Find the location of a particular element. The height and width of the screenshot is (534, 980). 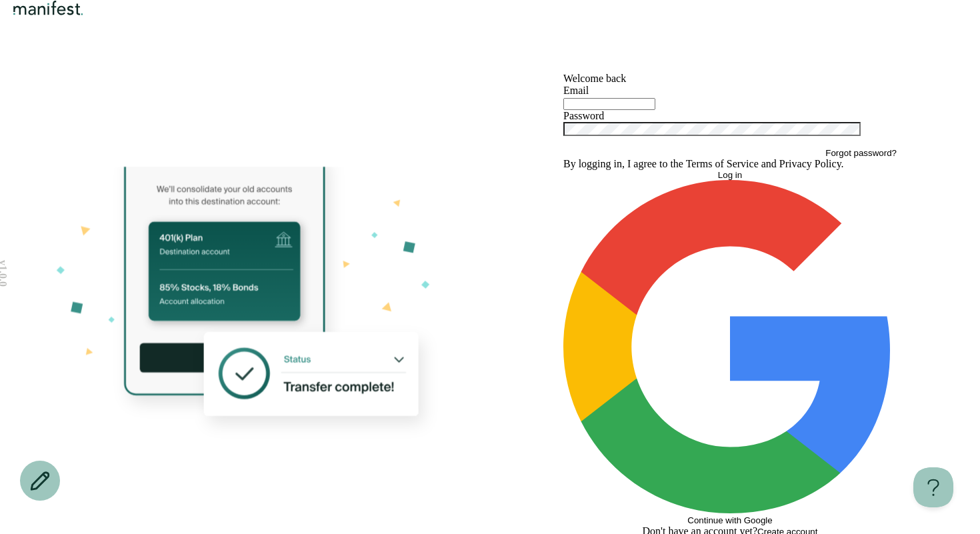

label: Email is located at coordinates (576, 90).